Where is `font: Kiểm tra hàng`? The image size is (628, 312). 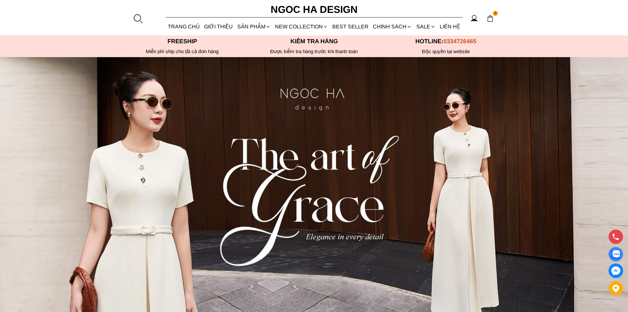 font: Kiểm tra hàng is located at coordinates (314, 41).